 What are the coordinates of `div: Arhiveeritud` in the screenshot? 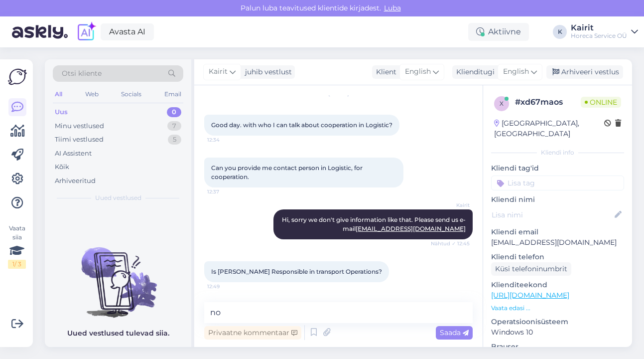 It's located at (75, 181).